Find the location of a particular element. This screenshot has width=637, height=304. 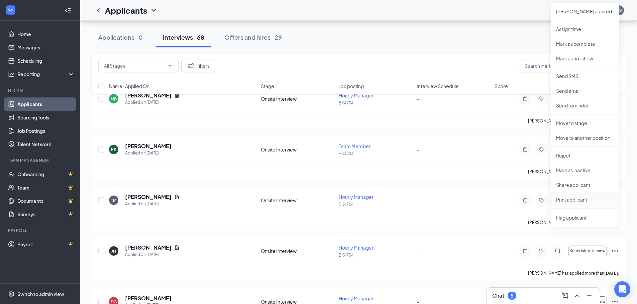

svg: ActiveChat is located at coordinates (557, 251).